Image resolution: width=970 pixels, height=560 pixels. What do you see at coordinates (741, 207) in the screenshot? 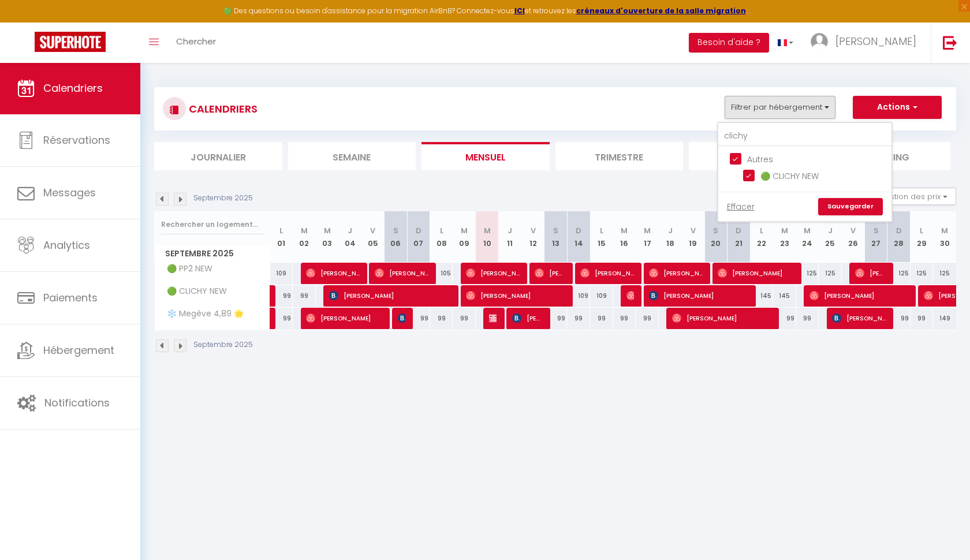
I see `a: Effacer` at bounding box center [741, 207].